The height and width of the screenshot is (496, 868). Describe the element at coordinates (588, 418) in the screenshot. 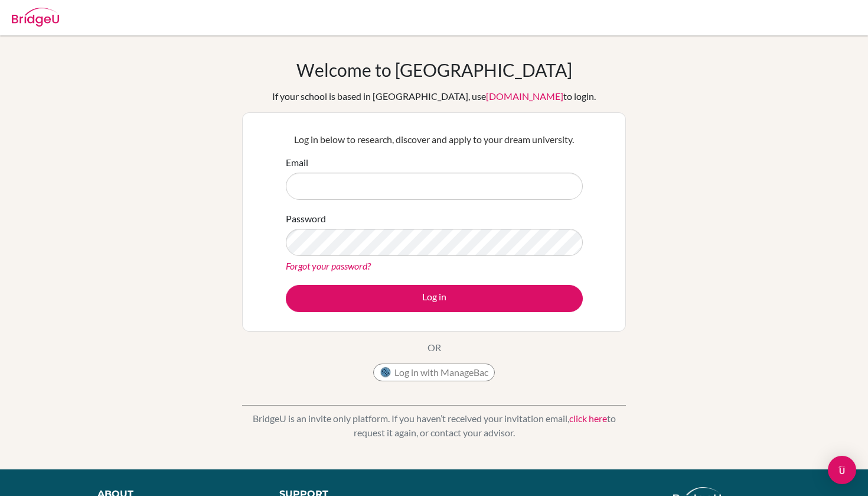

I see `a: click here` at that location.